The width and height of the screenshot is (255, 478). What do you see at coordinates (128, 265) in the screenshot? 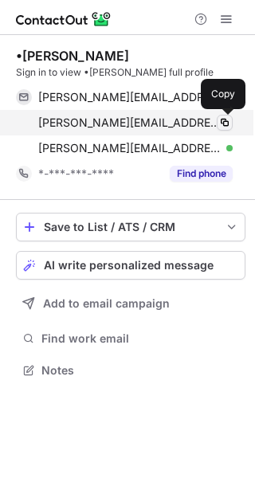
I see `span: AI write personalized message` at bounding box center [128, 265].